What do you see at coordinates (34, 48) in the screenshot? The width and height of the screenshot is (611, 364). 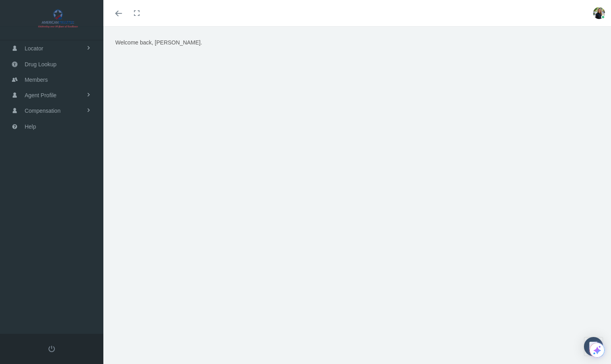 I see `span: Locator` at bounding box center [34, 48].